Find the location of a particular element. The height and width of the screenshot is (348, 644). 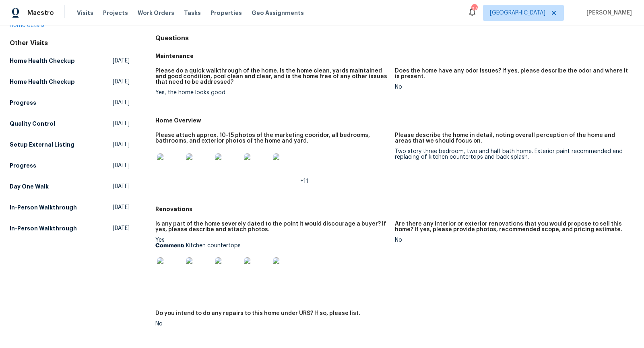

h5: Renovations is located at coordinates (395, 209).